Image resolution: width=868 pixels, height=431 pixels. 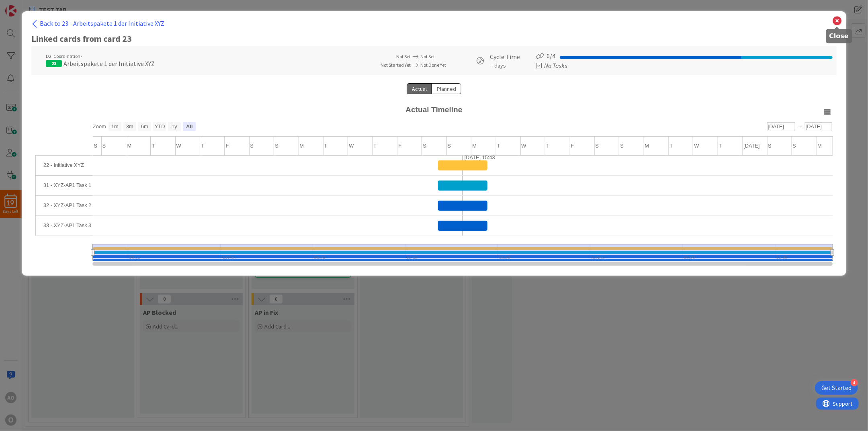 I want to click on div: Open Get Started checklist, remaining modules: 4, so click(x=836, y=388).